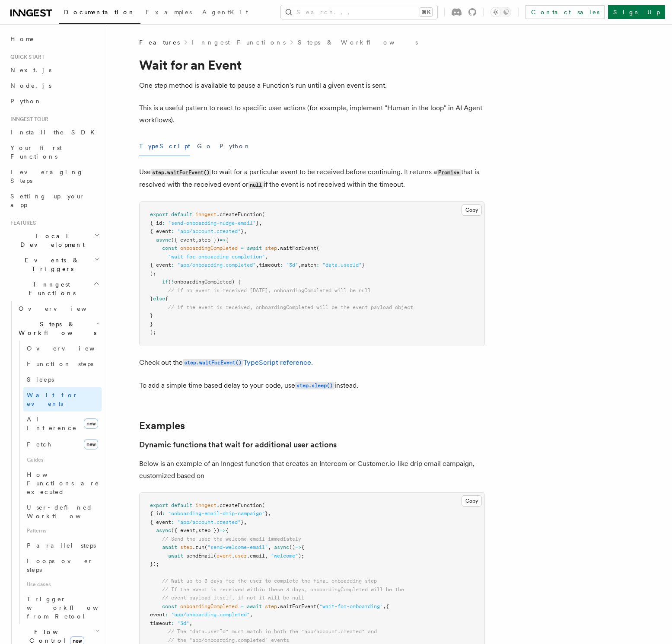  Describe the element at coordinates (54, 200) in the screenshot. I see `a: Setting up your app` at that location.